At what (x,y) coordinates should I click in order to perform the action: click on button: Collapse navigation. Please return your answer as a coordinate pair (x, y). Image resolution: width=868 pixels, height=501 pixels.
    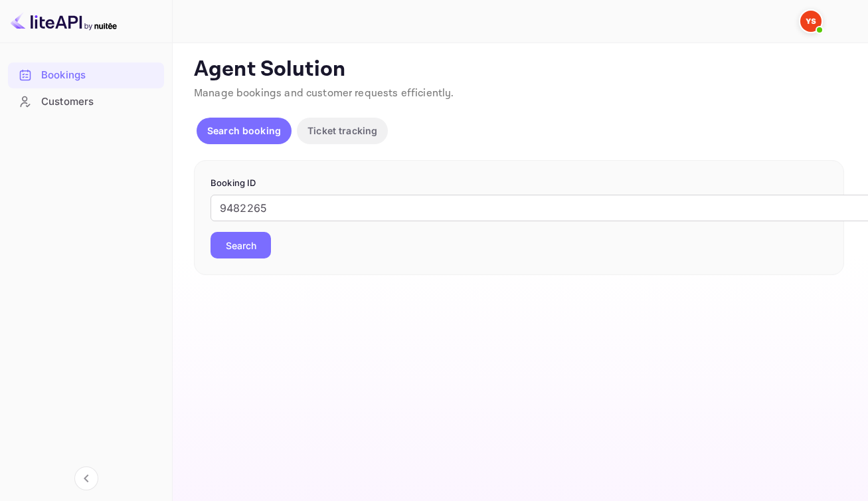
    Looking at the image, I should click on (86, 478).